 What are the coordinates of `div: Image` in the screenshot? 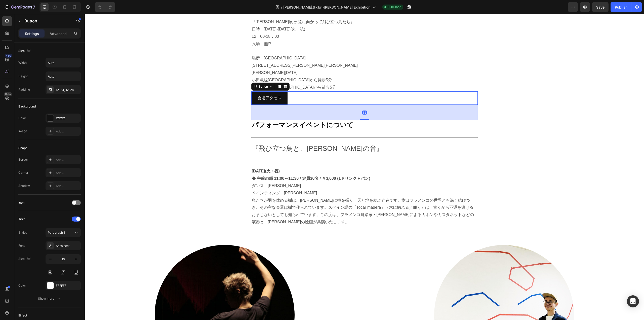 It's located at (23, 131).